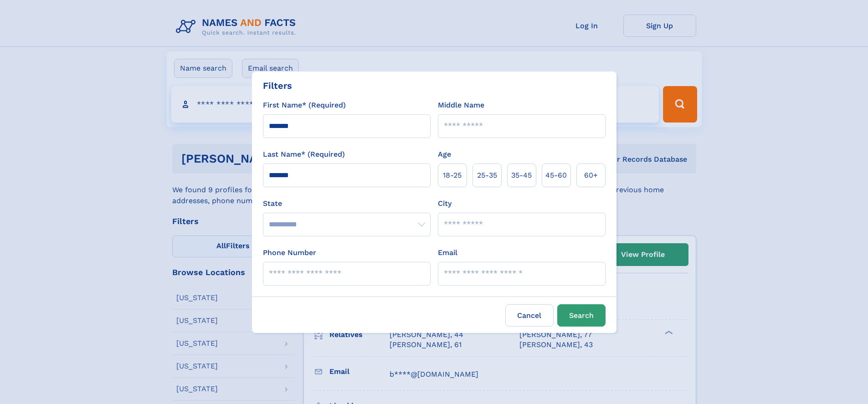 Image resolution: width=868 pixels, height=404 pixels. Describe the element at coordinates (305, 105) in the screenshot. I see `label: First Name* (Required)` at that location.